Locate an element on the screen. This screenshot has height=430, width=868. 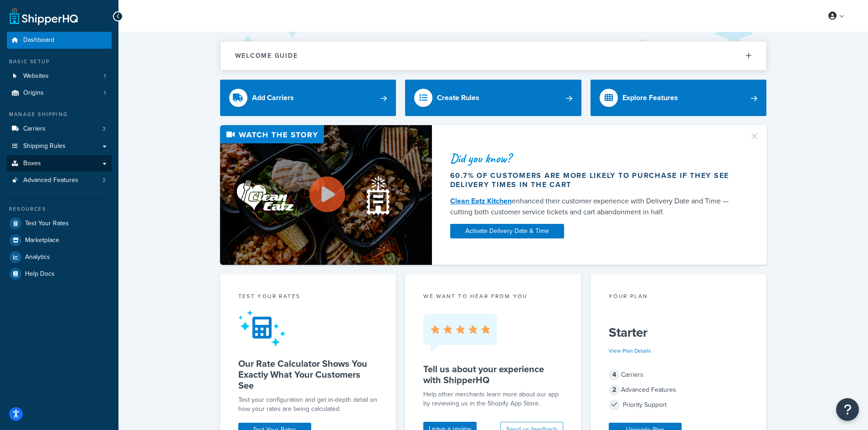
a: View Plan Details is located at coordinates (629, 351).